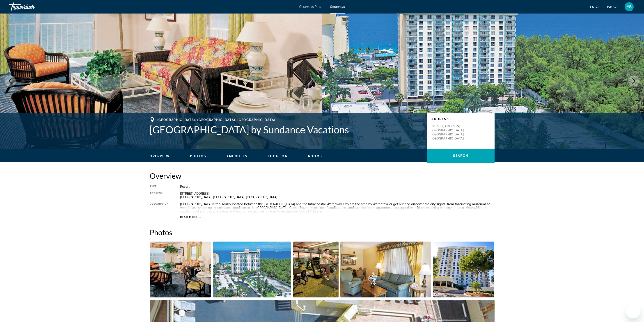  What do you see at coordinates (337, 7) in the screenshot?
I see `span: Getaways` at bounding box center [337, 7].